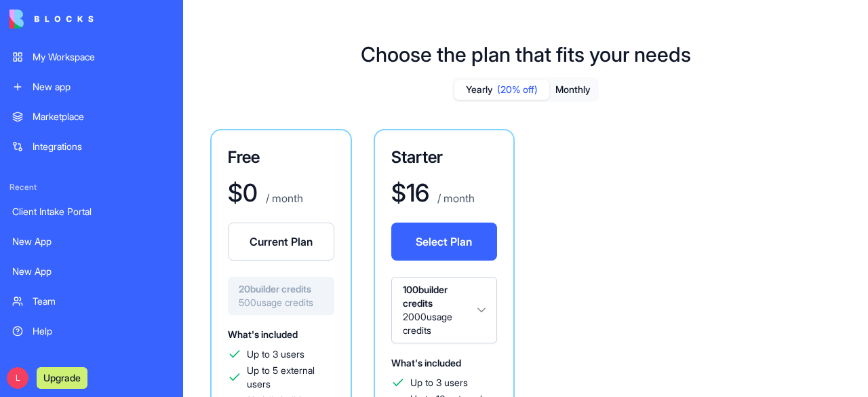  Describe the element at coordinates (444, 242) in the screenshot. I see `button: Select Plan` at that location.